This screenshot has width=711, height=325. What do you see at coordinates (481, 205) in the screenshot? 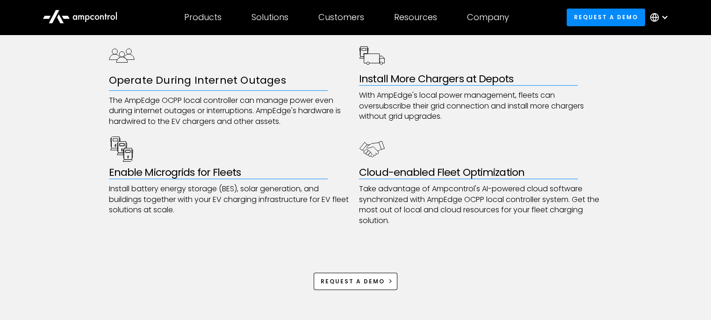
I see `p: Take advantage of Ampcontrol's AI-powered cloud software synchronized with AmpEdge OCPP local con...` at bounding box center [481, 205].